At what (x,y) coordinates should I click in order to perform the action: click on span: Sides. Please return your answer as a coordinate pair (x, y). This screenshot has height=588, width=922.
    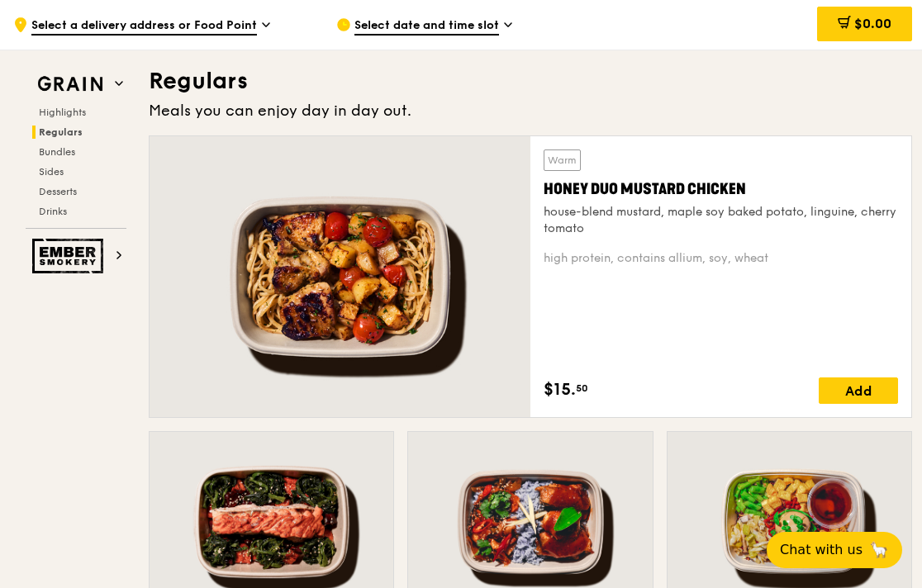
    Looking at the image, I should click on (51, 171).